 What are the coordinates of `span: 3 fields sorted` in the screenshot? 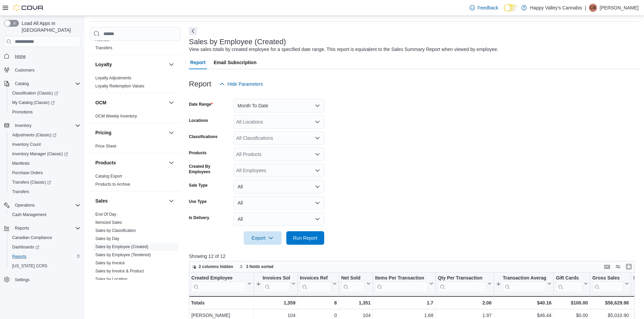 It's located at (260, 267).